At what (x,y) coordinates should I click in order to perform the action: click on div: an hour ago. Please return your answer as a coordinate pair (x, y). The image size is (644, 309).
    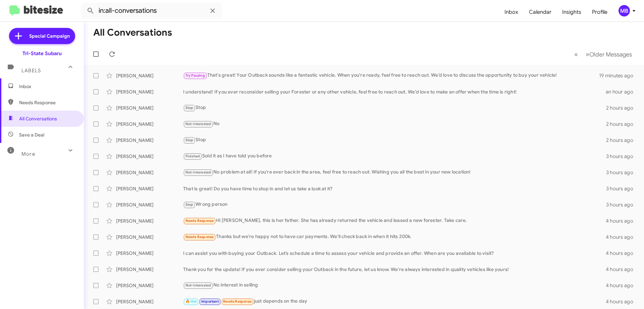
    Looking at the image, I should click on (622, 92).